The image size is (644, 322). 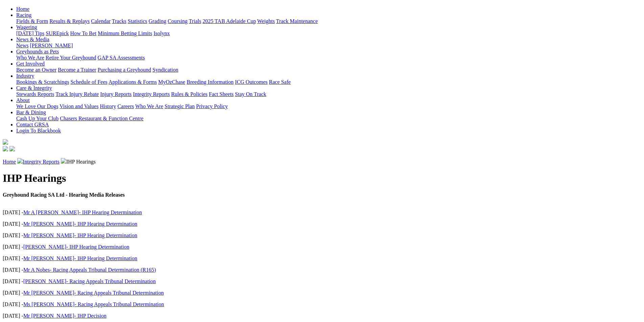 I want to click on a: Minimum Betting Limits, so click(x=125, y=33).